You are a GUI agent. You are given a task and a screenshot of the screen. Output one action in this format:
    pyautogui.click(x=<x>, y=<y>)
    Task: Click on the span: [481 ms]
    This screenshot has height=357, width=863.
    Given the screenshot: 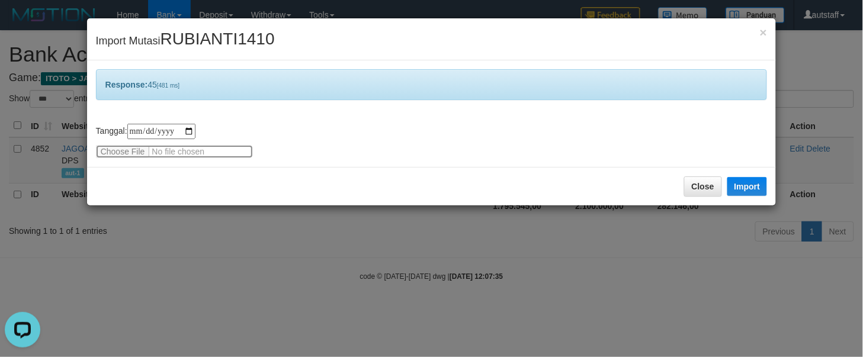 What is the action you would take?
    pyautogui.click(x=168, y=85)
    